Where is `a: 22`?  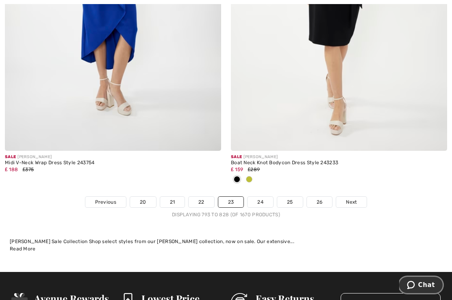 a: 22 is located at coordinates (201, 202).